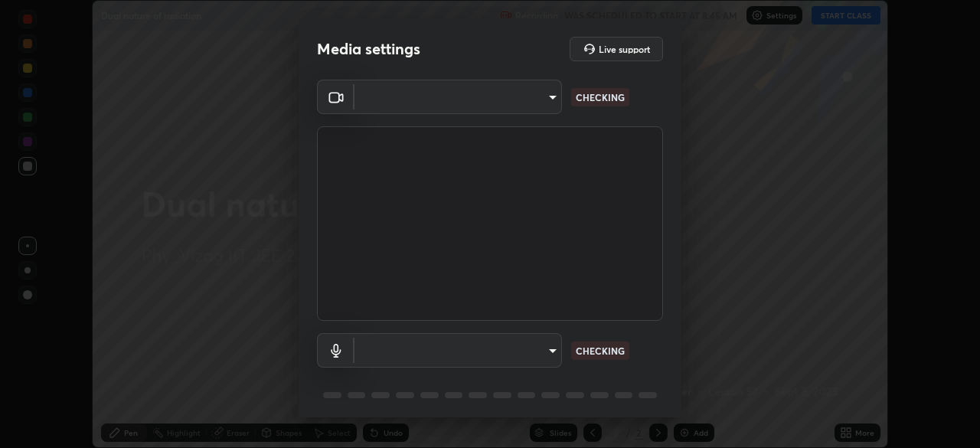 This screenshot has height=448, width=980. Describe the element at coordinates (625, 49) in the screenshot. I see `h5: Live support` at that location.